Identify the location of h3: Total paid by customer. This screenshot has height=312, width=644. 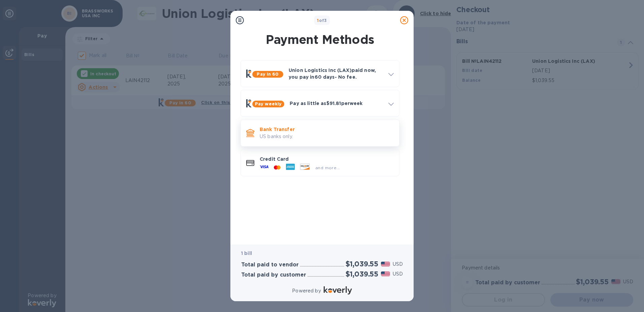
(274, 275).